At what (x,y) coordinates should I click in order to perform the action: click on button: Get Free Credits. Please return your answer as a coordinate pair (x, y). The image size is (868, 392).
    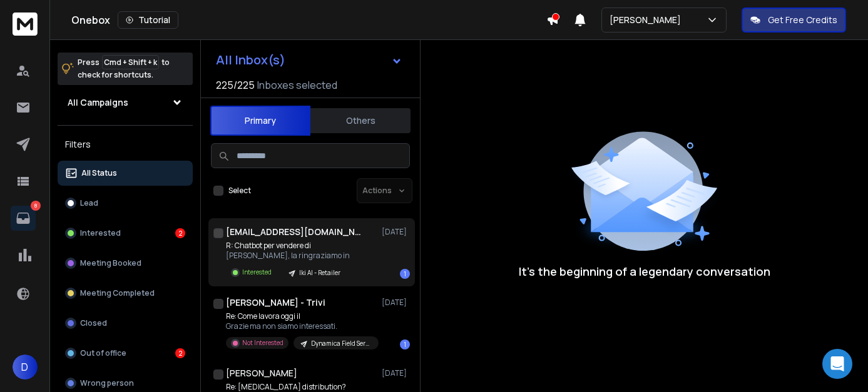
    Looking at the image, I should click on (794, 20).